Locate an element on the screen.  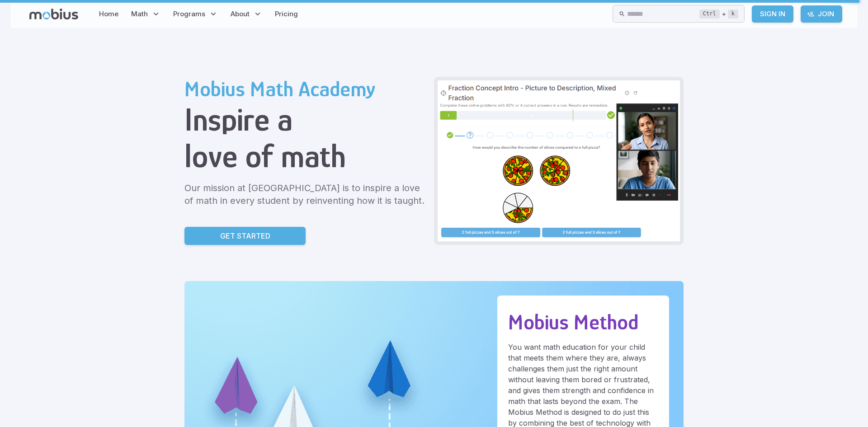
h2: Mobius Method is located at coordinates (583, 322).